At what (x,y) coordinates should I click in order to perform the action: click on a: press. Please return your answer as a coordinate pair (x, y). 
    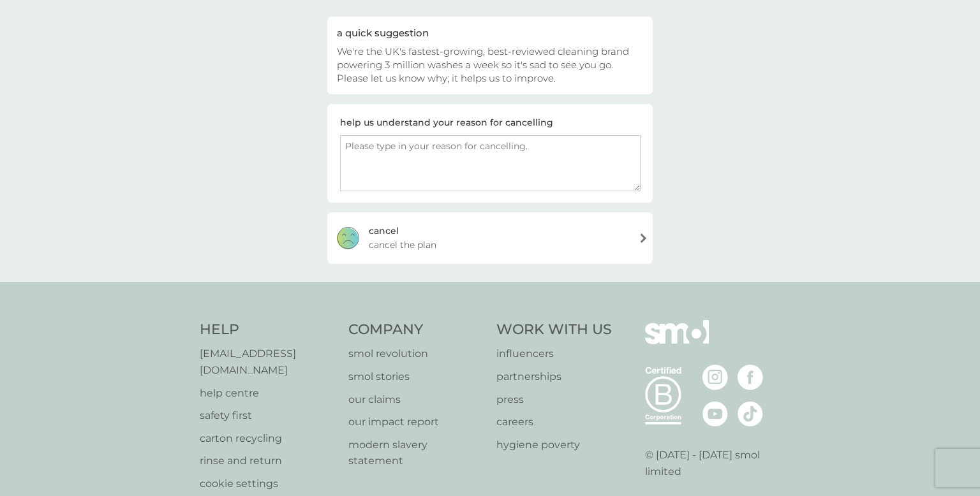
    Looking at the image, I should click on (554, 399).